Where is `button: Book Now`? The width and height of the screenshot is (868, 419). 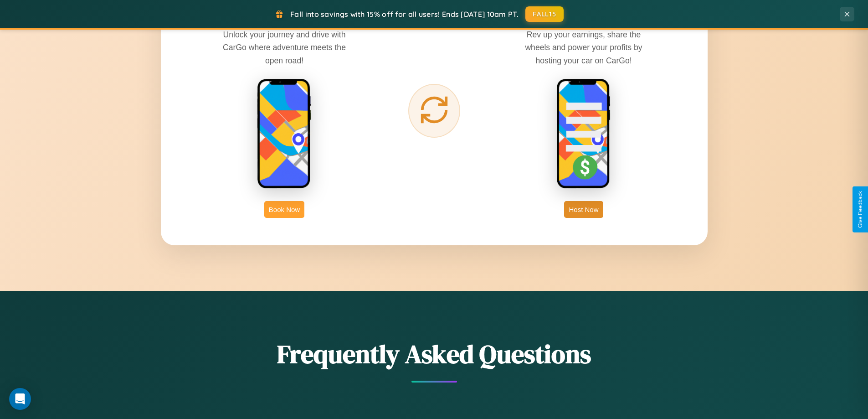
button: Book Now is located at coordinates (284, 210).